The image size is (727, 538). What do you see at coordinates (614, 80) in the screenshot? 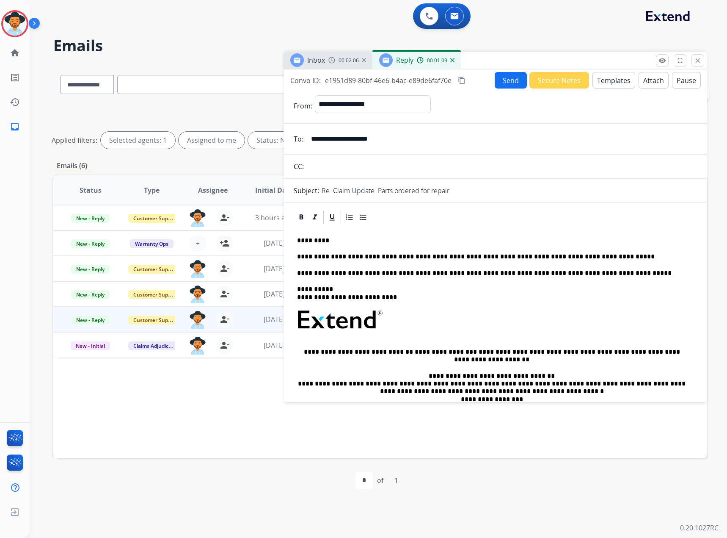
I see `button: Templates` at bounding box center [614, 80].